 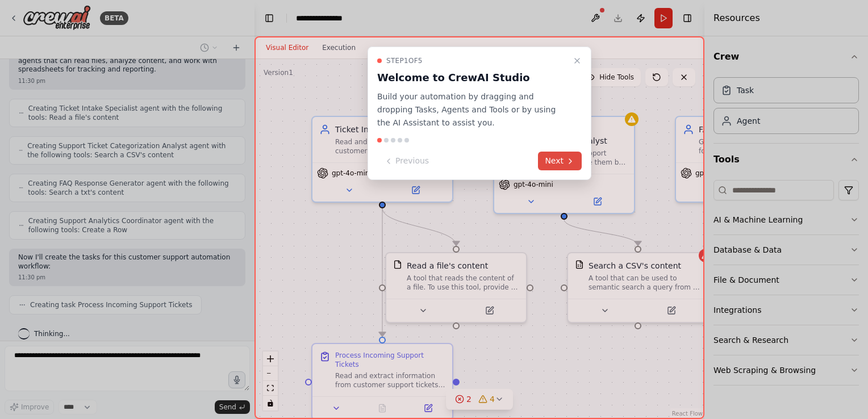 What do you see at coordinates (472, 109) in the screenshot?
I see `p: Build your automation by dragging and dropping Tasks, Agents and Tools or by using the AI Assista...` at bounding box center [472, 109].